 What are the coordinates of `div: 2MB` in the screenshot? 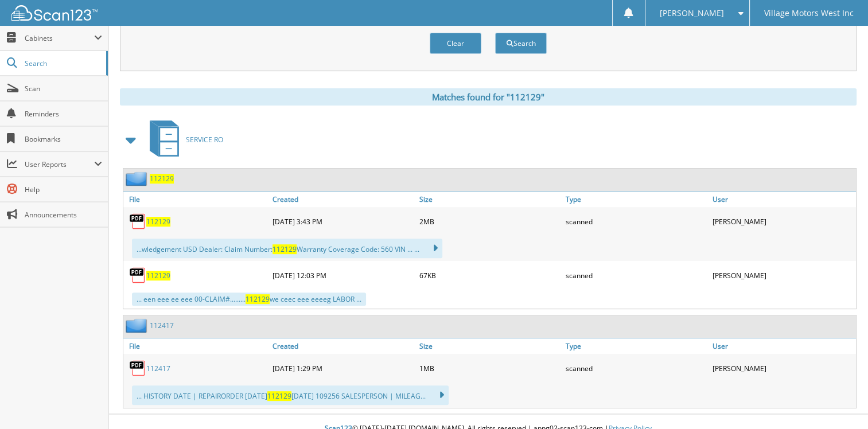 It's located at (490, 222).